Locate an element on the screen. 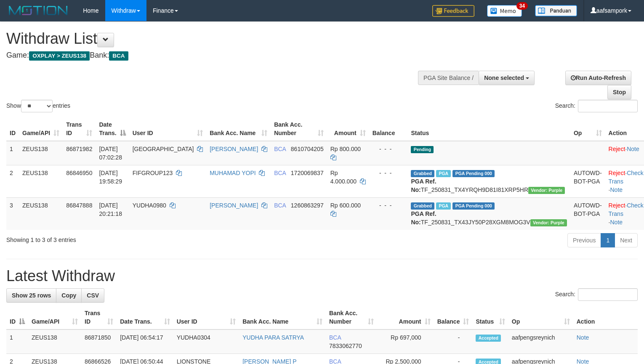 Image resolution: width=644 pixels, height=364 pixels. th: Status is located at coordinates (489, 129).